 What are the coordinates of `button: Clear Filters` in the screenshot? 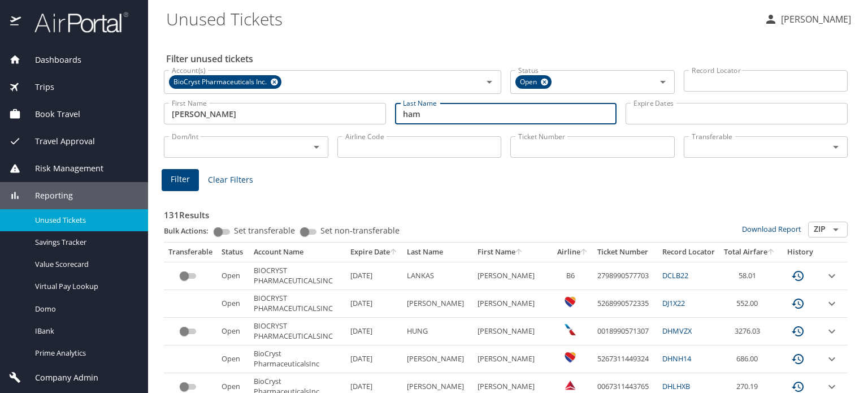 It's located at (230, 180).